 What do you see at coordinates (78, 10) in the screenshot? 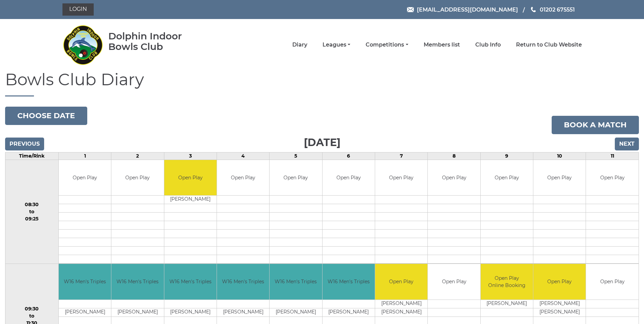
I see `a: Login` at bounding box center [78, 10].